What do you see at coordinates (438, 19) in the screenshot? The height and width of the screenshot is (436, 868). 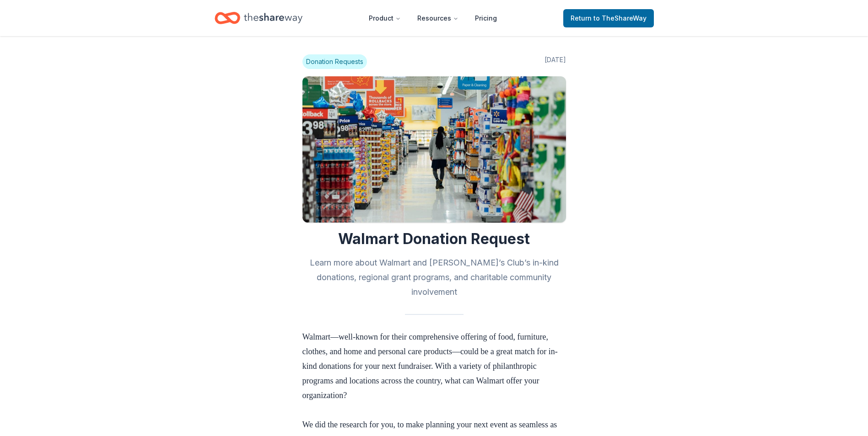 I see `button: Resources` at bounding box center [438, 19].